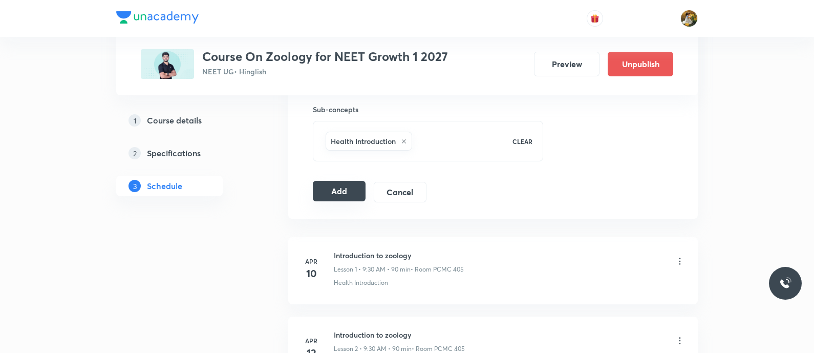 The image size is (814, 353). What do you see at coordinates (311, 273) in the screenshot?
I see `h4: 10` at bounding box center [311, 273].